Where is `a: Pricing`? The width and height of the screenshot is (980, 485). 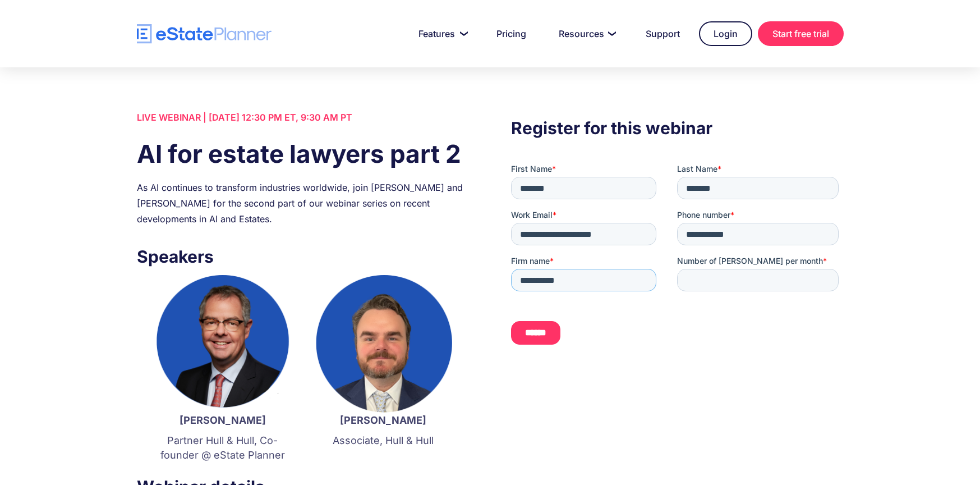
a: Pricing is located at coordinates (511, 33).